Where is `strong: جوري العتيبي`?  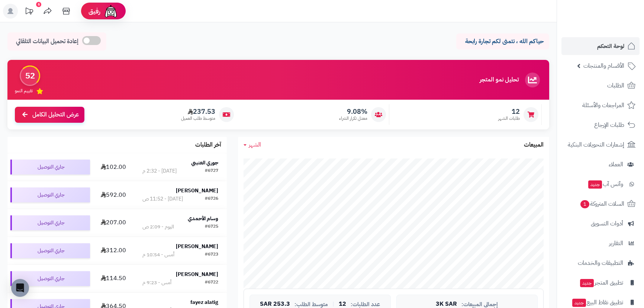 strong: جوري العتيبي is located at coordinates (204, 163).